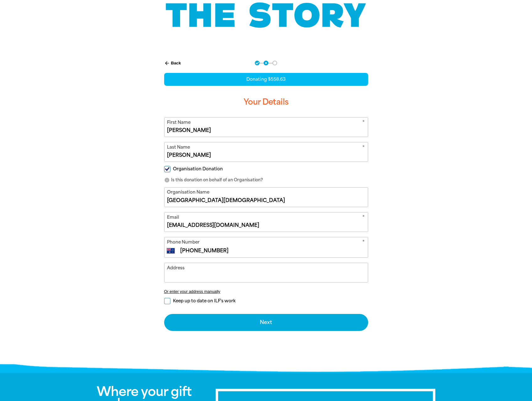 The width and height of the screenshot is (532, 401). What do you see at coordinates (257, 63) in the screenshot?
I see `button: Navigate to step 1 of 3 to enter your donation amount` at bounding box center [257, 63].